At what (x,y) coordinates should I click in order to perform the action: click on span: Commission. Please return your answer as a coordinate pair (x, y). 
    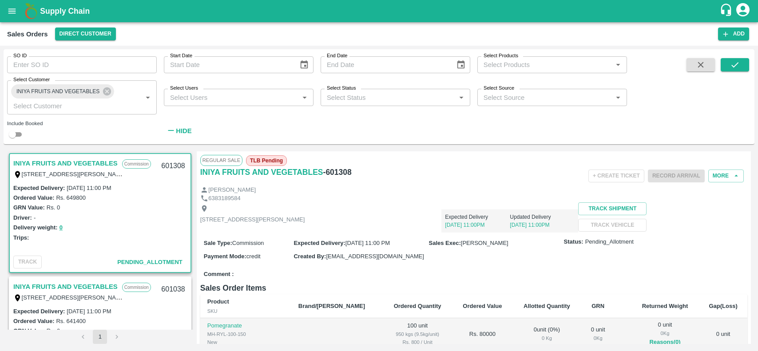
    Looking at the image, I should click on (248, 243).